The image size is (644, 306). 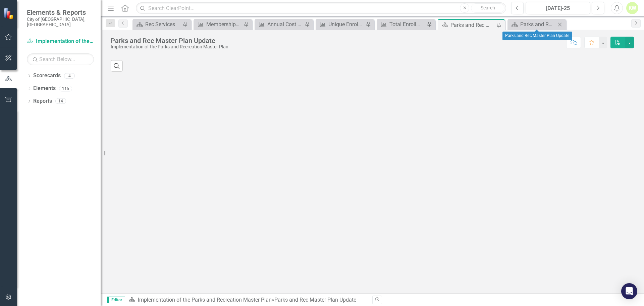 I want to click on img: ClearPoint Strategy, so click(x=9, y=13).